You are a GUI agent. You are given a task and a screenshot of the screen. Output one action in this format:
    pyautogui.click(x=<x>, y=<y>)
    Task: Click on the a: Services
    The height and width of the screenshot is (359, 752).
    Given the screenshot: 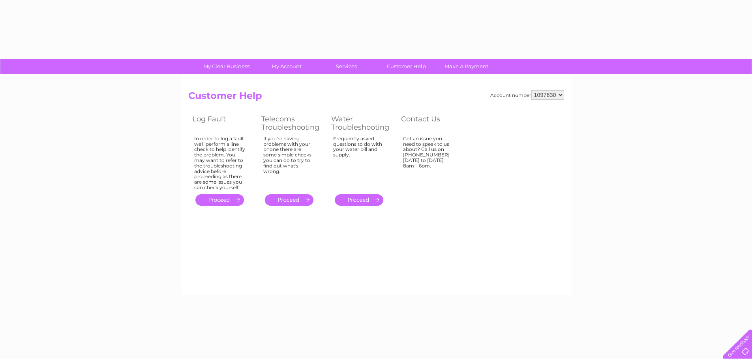 What is the action you would take?
    pyautogui.click(x=346, y=66)
    